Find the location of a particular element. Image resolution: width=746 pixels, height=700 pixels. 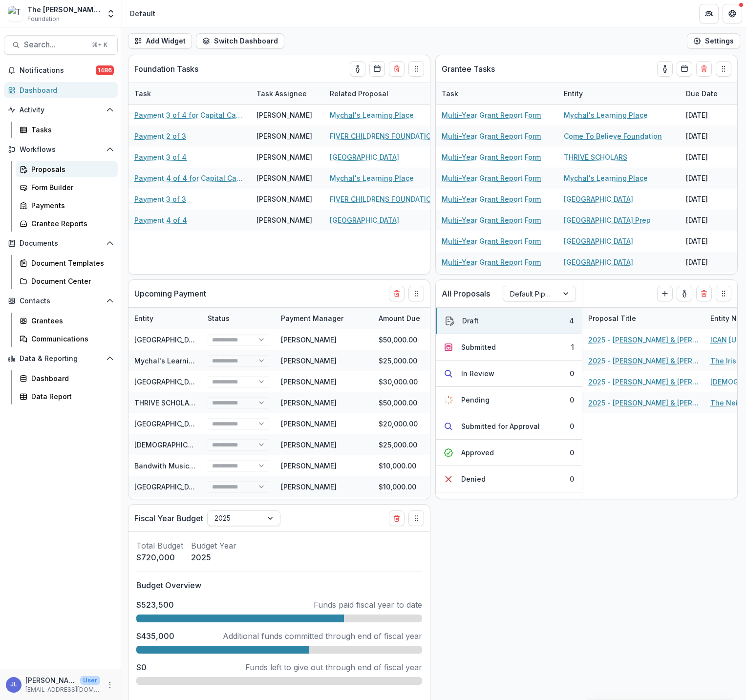

a: Payment 3 of 4 for Capital Campaign is located at coordinates (189, 115).